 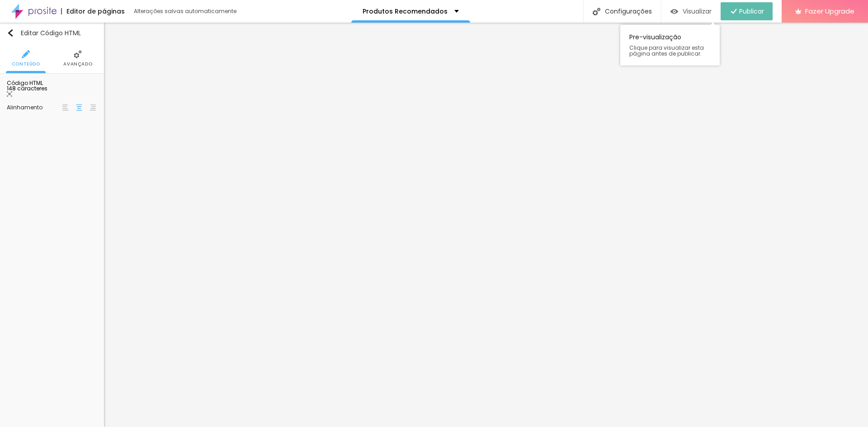 I want to click on span: Avançado, so click(x=78, y=64).